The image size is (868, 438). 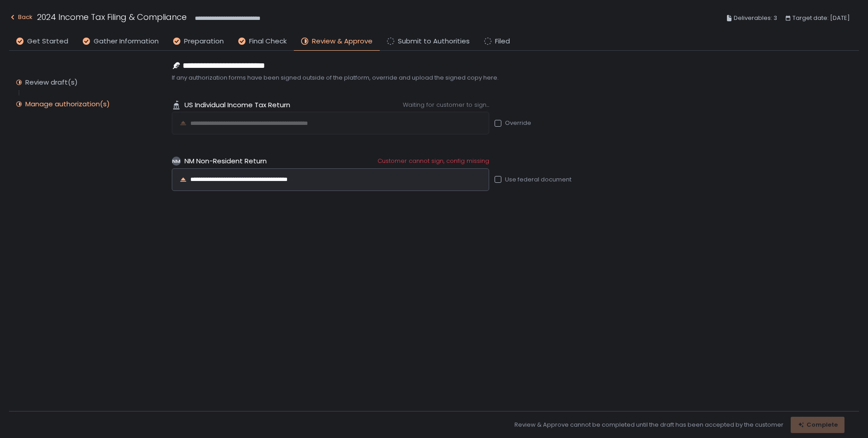 What do you see at coordinates (237, 105) in the screenshot?
I see `span: US Individual Income Tax Return` at bounding box center [237, 105].